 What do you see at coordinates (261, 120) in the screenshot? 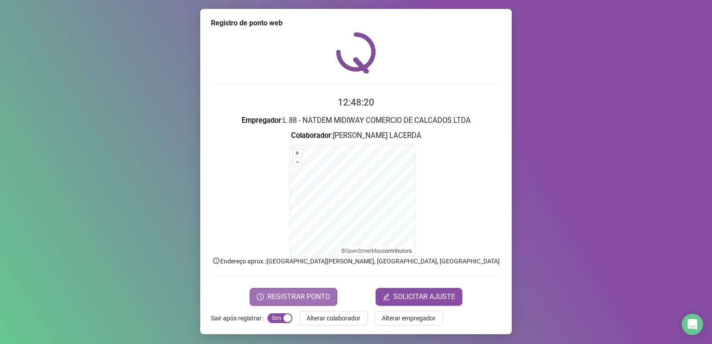
I see `strong: Empregador` at bounding box center [261, 120].